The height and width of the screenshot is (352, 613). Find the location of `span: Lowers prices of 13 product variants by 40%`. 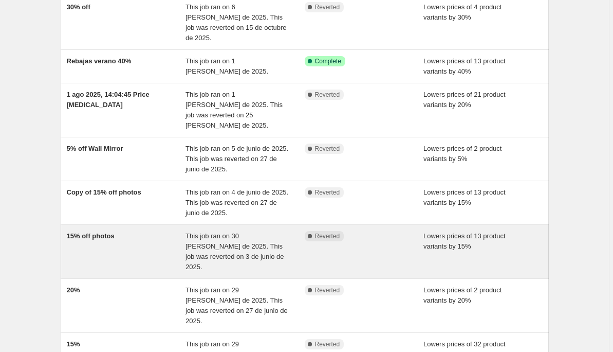

span: Lowers prices of 13 product variants by 40% is located at coordinates (465, 66).